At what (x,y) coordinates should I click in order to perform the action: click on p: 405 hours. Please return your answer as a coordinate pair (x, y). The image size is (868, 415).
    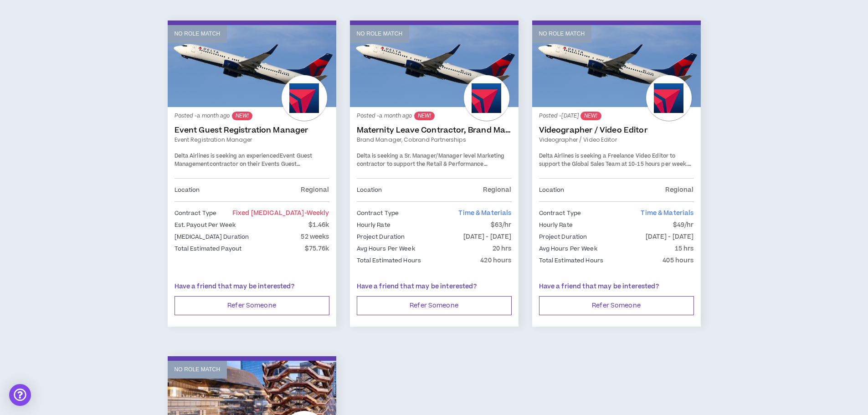
    Looking at the image, I should click on (678, 261).